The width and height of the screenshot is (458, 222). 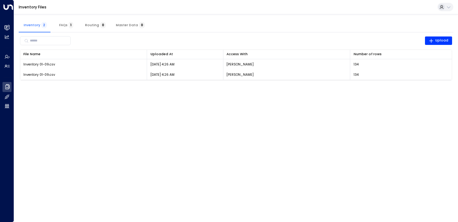 I want to click on span: Master Data, so click(x=130, y=25).